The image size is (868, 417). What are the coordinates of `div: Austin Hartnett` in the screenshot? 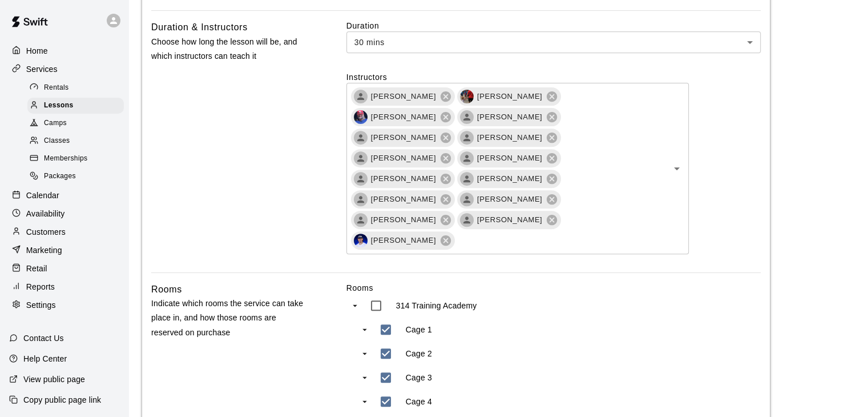 It's located at (467, 200).